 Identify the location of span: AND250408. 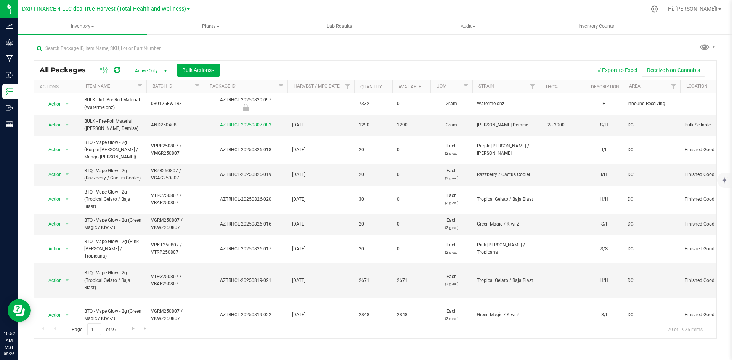
(175, 125).